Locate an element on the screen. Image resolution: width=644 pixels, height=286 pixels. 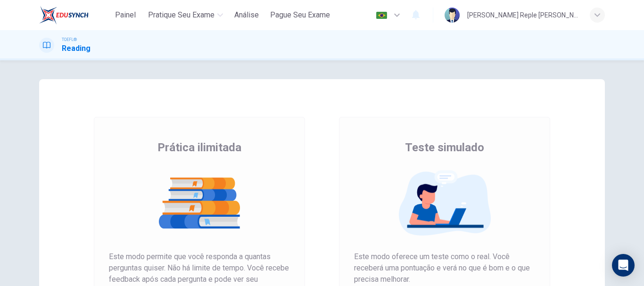
span: Painel is located at coordinates (125, 15).